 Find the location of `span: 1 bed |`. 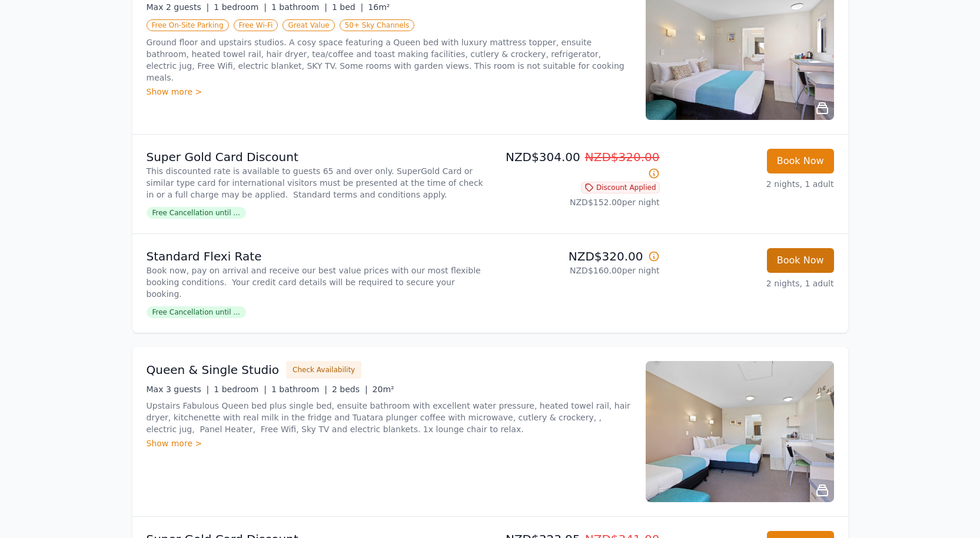

span: 1 bed | is located at coordinates (347, 7).